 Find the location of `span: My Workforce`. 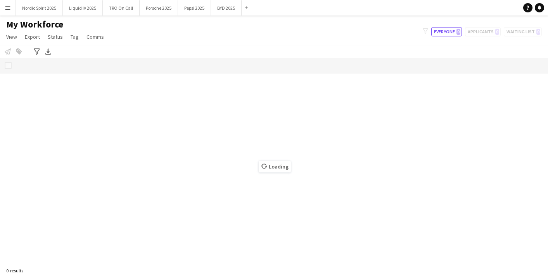

span: My Workforce is located at coordinates (35, 24).